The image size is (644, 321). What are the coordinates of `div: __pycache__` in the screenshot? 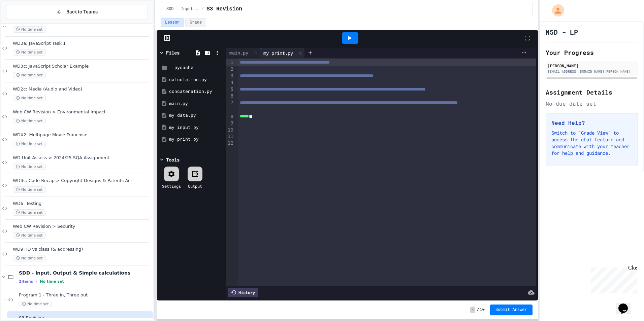 It's located at (196, 67).